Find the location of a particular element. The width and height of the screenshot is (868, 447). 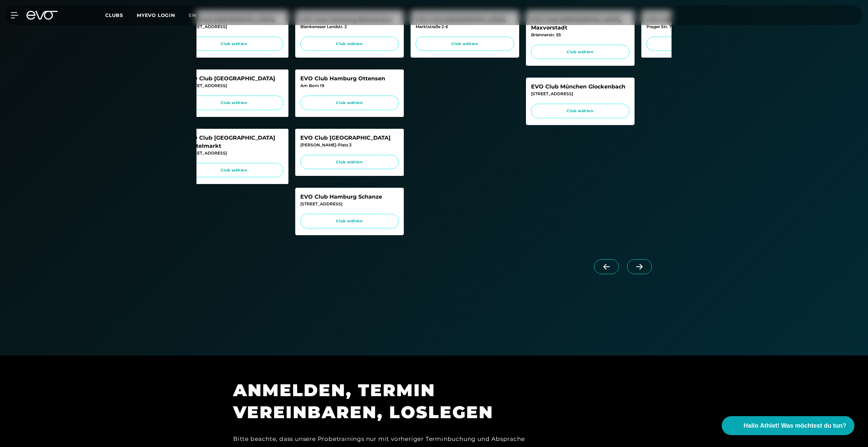

span: Hallo Athlet! Was möchtest du tun? is located at coordinates (795, 426).